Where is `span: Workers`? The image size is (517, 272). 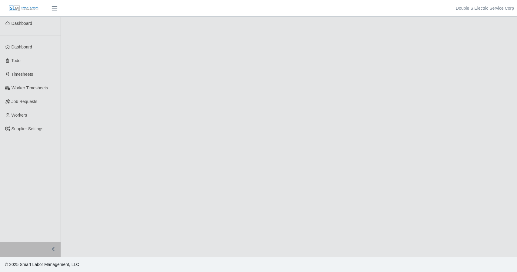
span: Workers is located at coordinates (19, 115).